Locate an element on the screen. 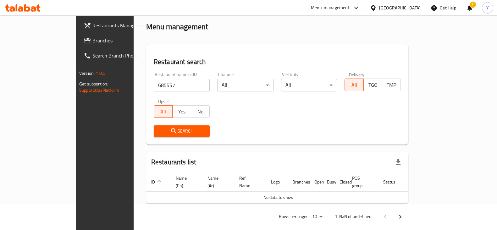 This screenshot has width=497, height=230. th: Open is located at coordinates (316, 182).